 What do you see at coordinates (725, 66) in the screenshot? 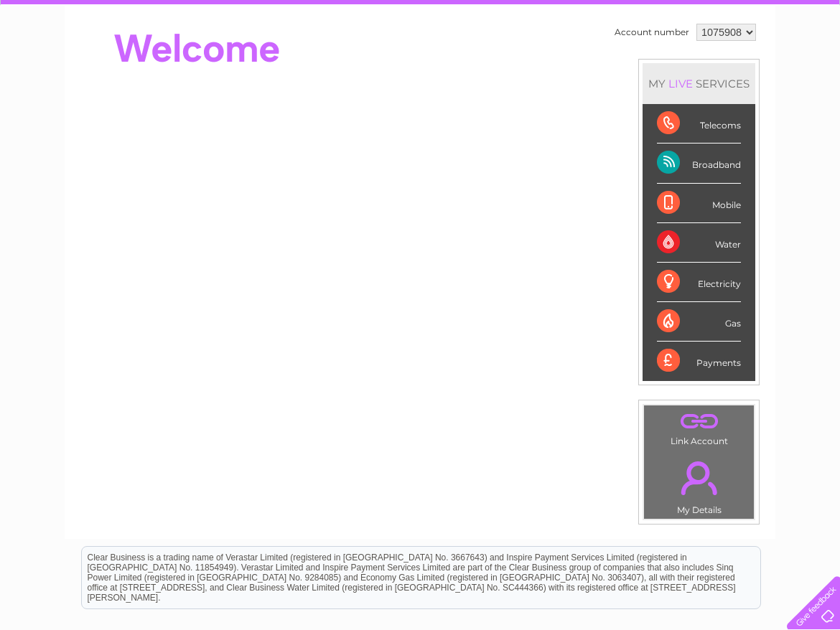
I see `a: Blog` at bounding box center [725, 66].